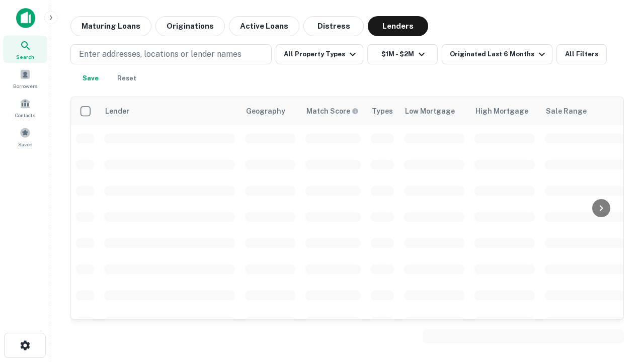  Describe the element at coordinates (25, 57) in the screenshot. I see `span: Search` at that location.